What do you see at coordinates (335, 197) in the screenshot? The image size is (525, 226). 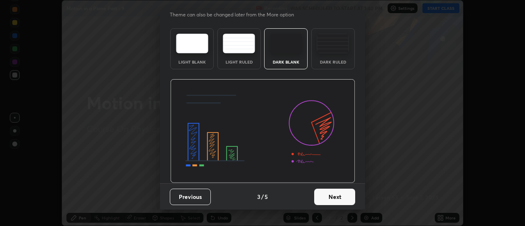 I see `button: Next` at bounding box center [335, 197].